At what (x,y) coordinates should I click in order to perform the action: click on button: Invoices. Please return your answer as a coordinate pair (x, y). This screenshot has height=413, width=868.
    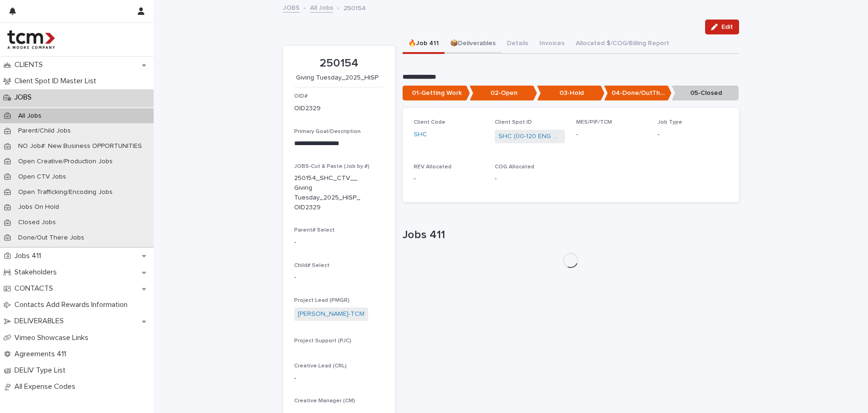
    Looking at the image, I should click on (552, 44).